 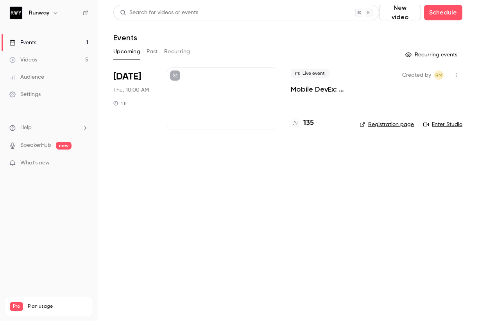 What do you see at coordinates (308, 123) in the screenshot?
I see `h4: 135` at bounding box center [308, 123].